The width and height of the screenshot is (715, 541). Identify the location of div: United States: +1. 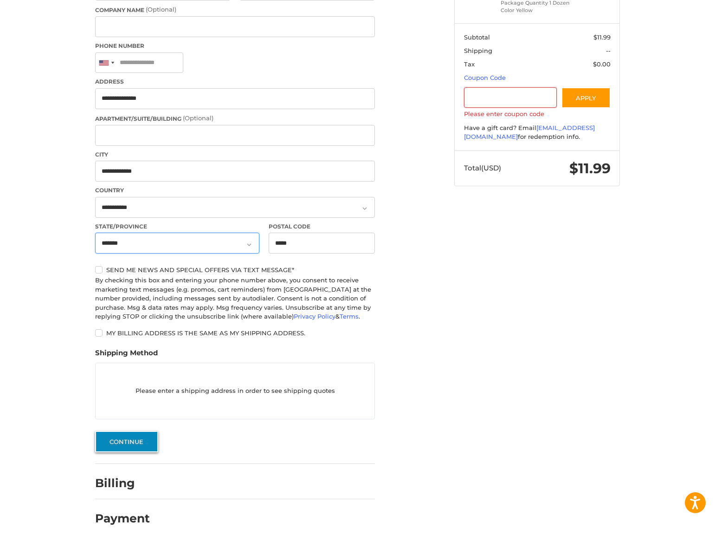
(106, 63).